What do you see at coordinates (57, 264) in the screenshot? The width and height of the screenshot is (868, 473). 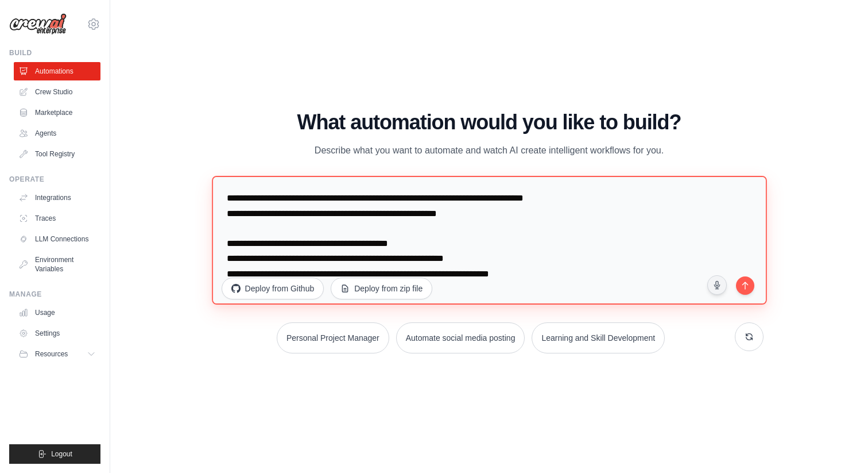 I see `a: Environment Variables` at bounding box center [57, 264].